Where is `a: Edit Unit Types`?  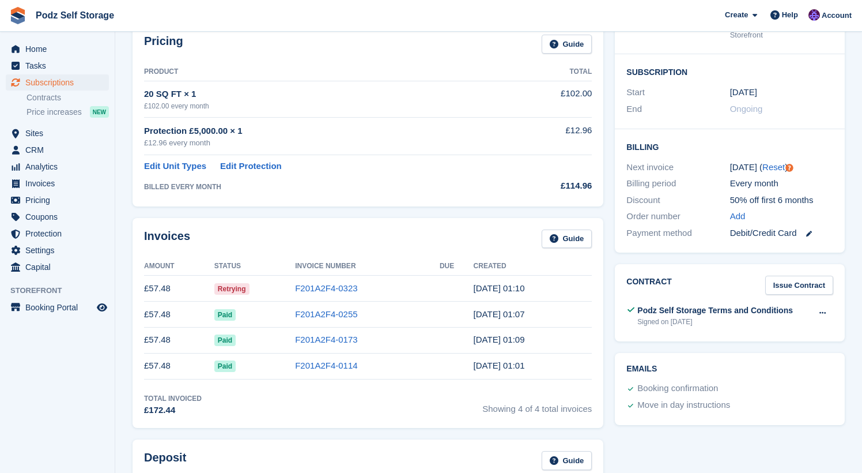 a: Edit Unit Types is located at coordinates (175, 166).